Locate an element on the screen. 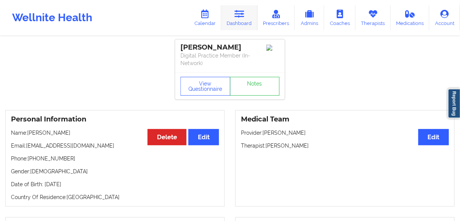  h3: Medical Team is located at coordinates (345, 119).